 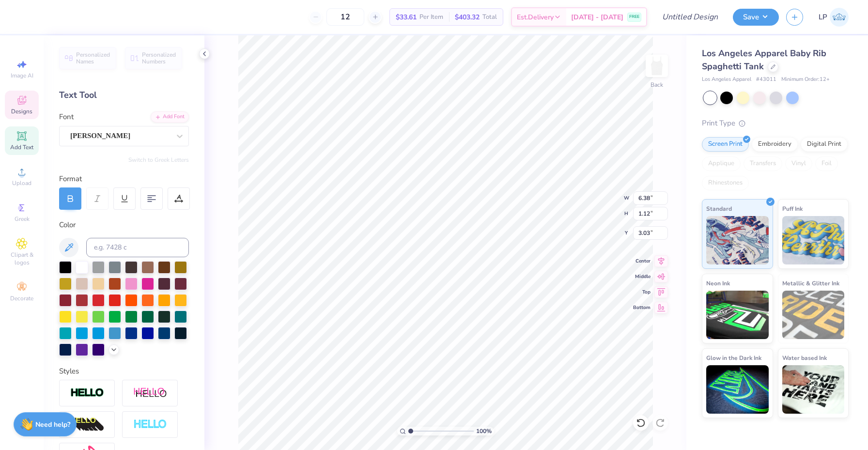 I want to click on img: 3d Illusion, so click(x=87, y=425).